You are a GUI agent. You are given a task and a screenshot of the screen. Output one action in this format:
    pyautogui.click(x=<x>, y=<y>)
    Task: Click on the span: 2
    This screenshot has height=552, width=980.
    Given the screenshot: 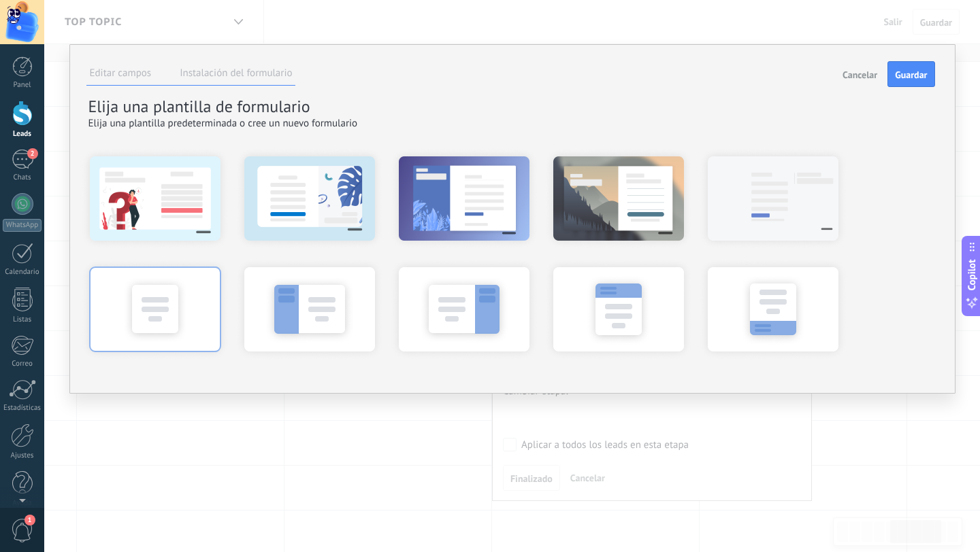 What is the action you would take?
    pyautogui.click(x=33, y=153)
    